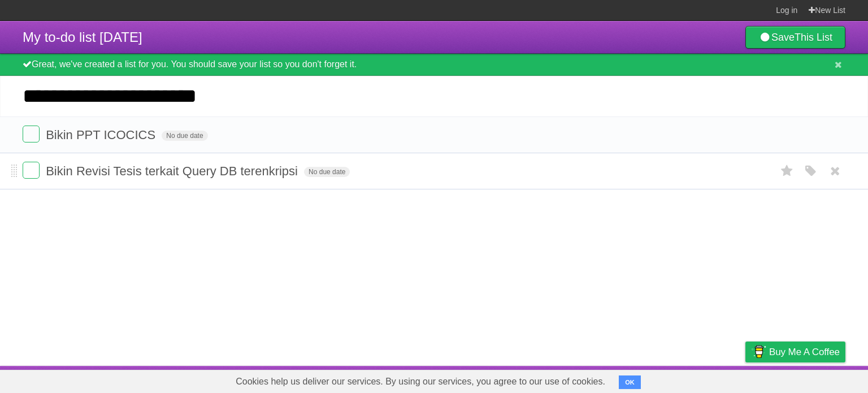 This screenshot has width=868, height=393. I want to click on a: Buy me a coffee, so click(795, 352).